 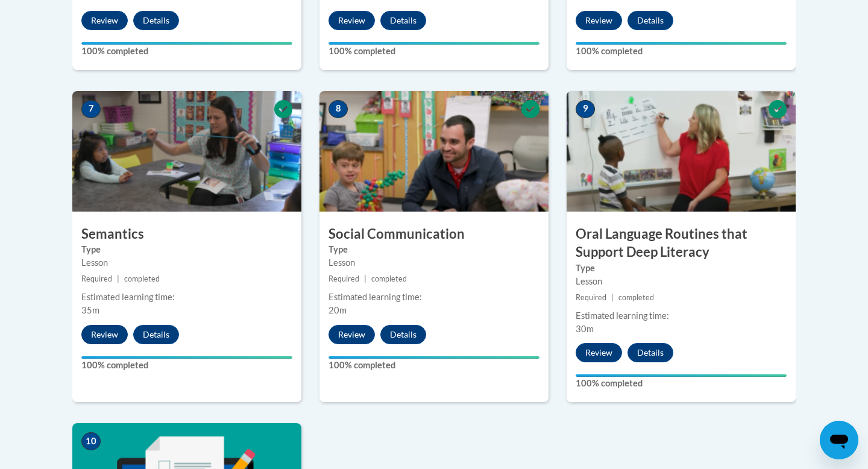 I want to click on span: 20m, so click(x=338, y=310).